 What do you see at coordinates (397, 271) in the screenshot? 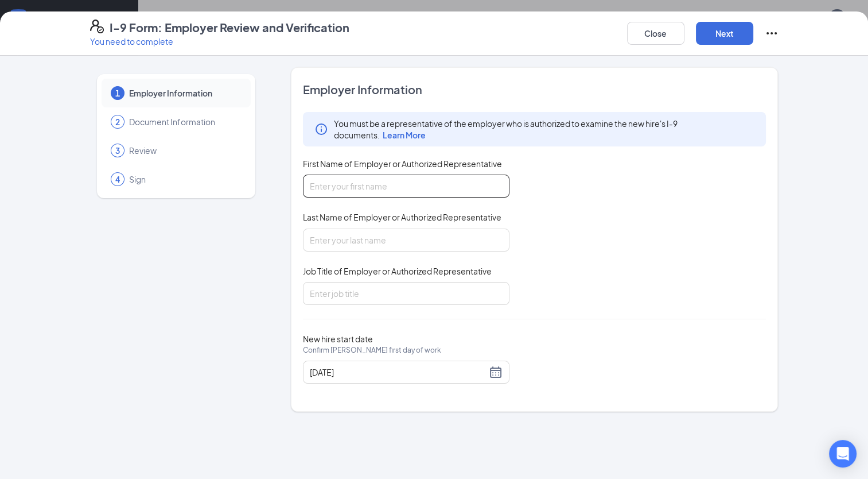
I see `span: Job Title of Employer or Authorized Representative` at bounding box center [397, 271].